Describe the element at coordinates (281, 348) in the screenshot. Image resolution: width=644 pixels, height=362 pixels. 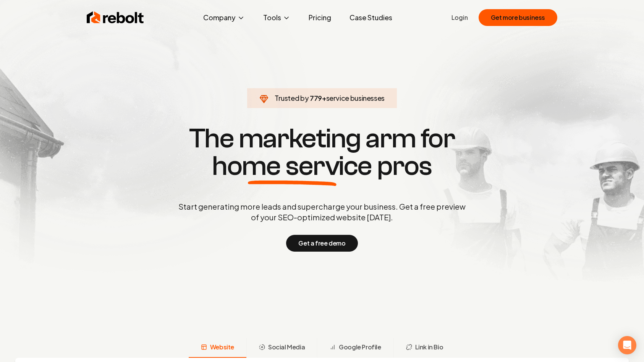
I see `button: Social Media` at that location.